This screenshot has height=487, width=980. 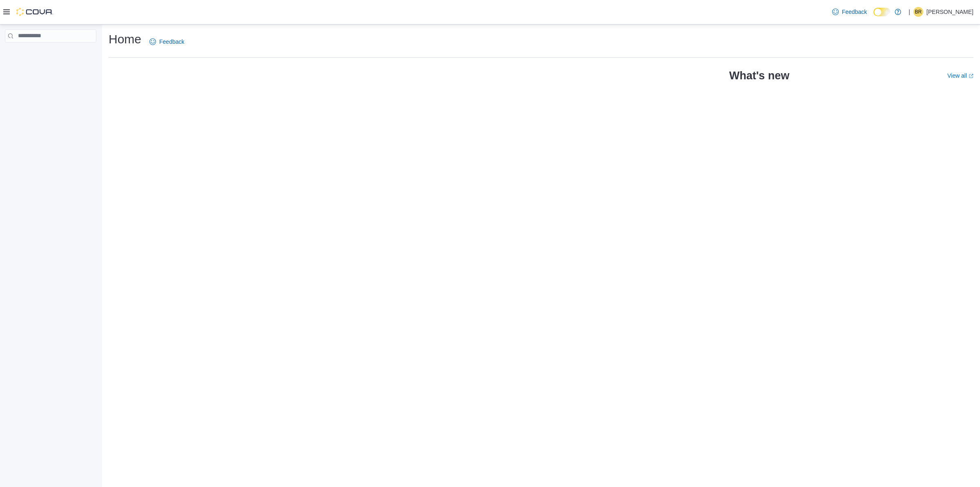 I want to click on svg: External link, so click(x=971, y=76).